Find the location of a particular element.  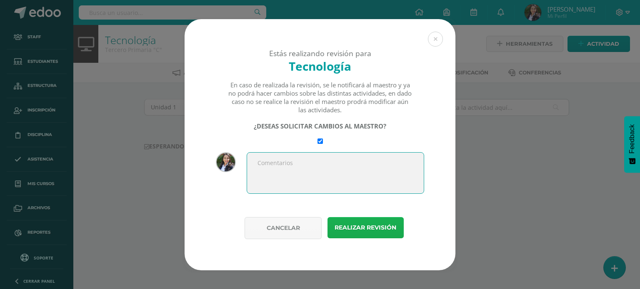

div: En caso de realizada la revisión, se le notificará al maestro y ya no podrá hacer cambios sobre l... is located at coordinates (320, 97).